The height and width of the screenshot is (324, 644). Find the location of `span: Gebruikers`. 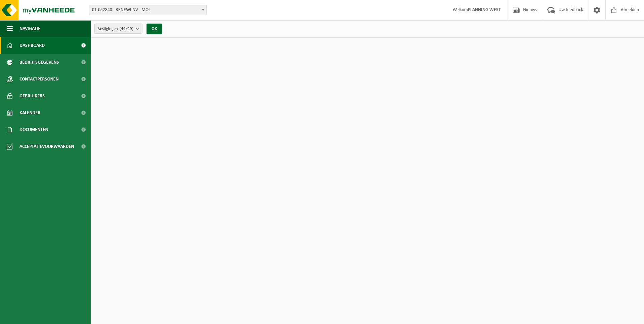

span: Gebruikers is located at coordinates (32, 96).